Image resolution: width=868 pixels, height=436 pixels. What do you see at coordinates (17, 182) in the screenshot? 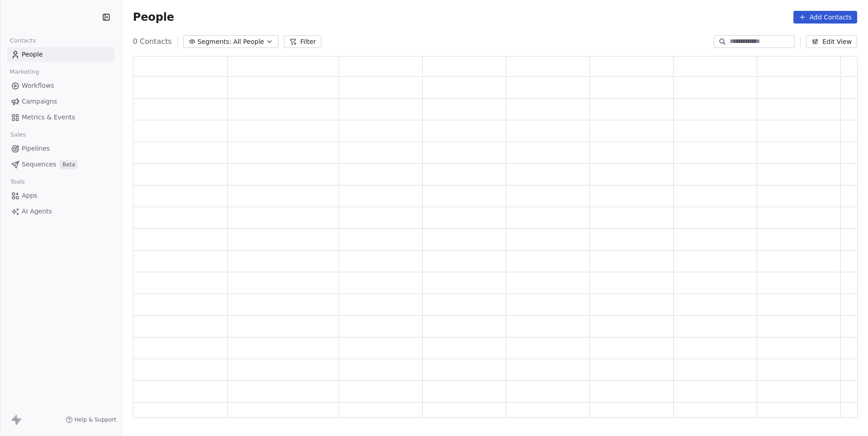
I see `span: Tools` at bounding box center [17, 182].